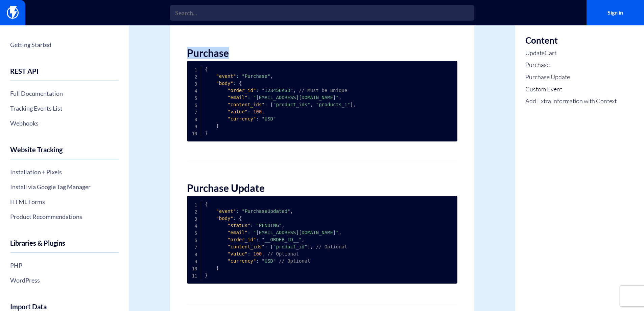  Describe the element at coordinates (256, 76) in the screenshot. I see `span: "Purchase"` at that location.